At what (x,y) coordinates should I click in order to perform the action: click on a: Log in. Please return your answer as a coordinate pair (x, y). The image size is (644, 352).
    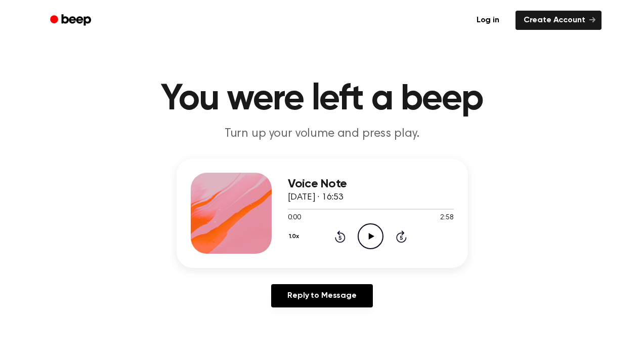
    Looking at the image, I should click on (488, 20).